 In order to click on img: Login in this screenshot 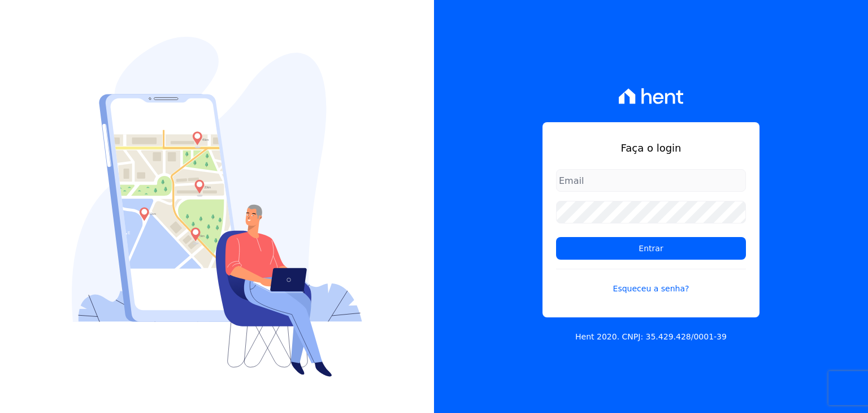, I will do `click(217, 206)`.